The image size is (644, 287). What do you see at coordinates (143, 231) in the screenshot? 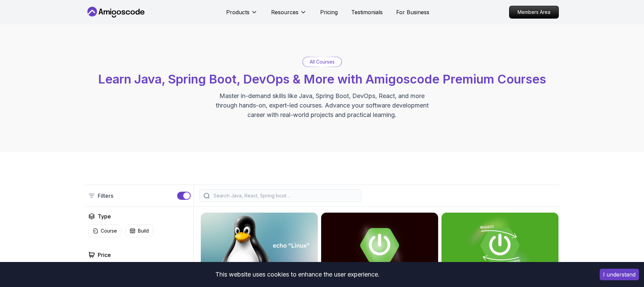
I see `p: Build` at bounding box center [143, 231].